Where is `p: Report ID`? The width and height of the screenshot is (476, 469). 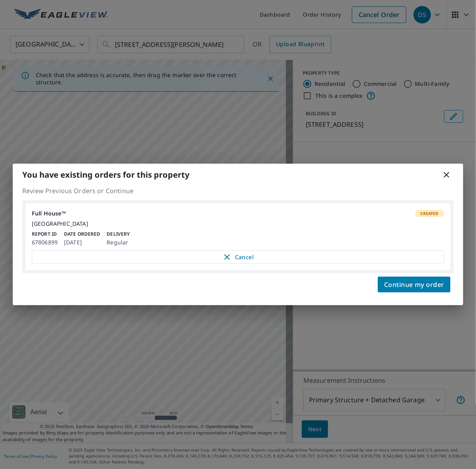
p: Report ID is located at coordinates (45, 234).